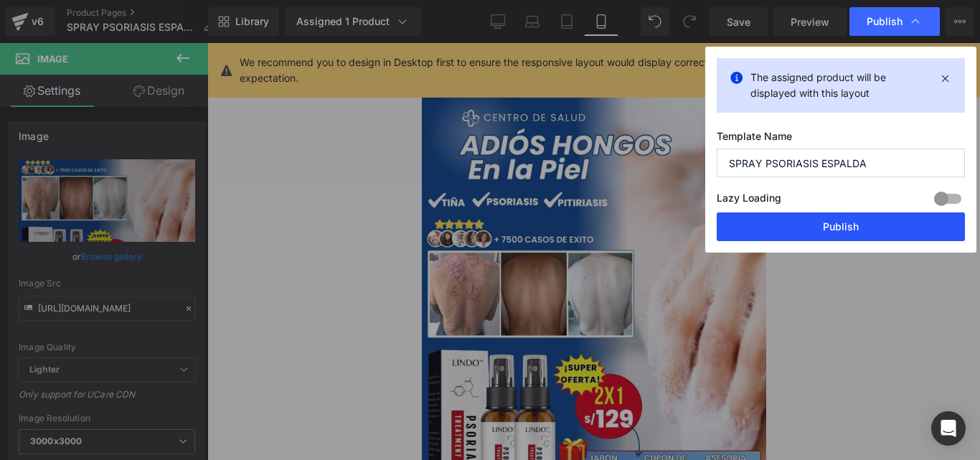 This screenshot has width=980, height=460. What do you see at coordinates (840, 86) in the screenshot?
I see `p: The assigned product will be displayed with this layout` at bounding box center [840, 86].